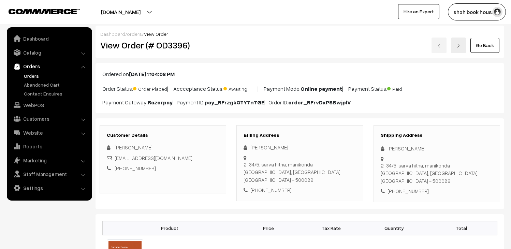 This screenshot has width=511, height=249. Describe the element at coordinates (49, 188) in the screenshot. I see `a: Settings` at that location.